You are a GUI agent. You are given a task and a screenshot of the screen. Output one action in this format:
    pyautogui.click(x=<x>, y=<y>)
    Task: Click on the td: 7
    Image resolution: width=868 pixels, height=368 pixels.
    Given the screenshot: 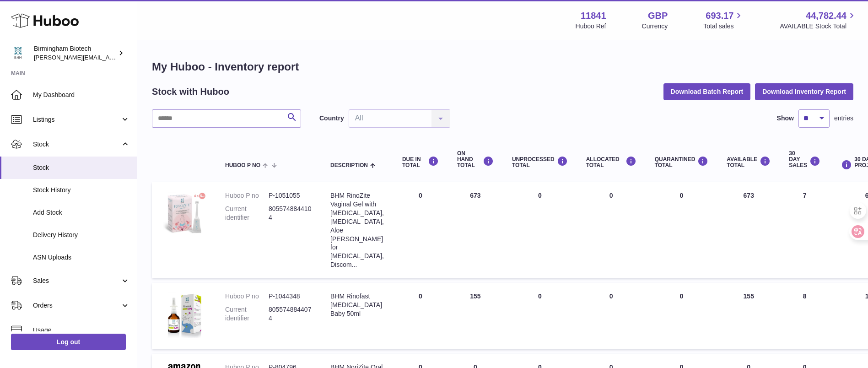 What is the action you would take?
    pyautogui.click(x=805, y=230)
    